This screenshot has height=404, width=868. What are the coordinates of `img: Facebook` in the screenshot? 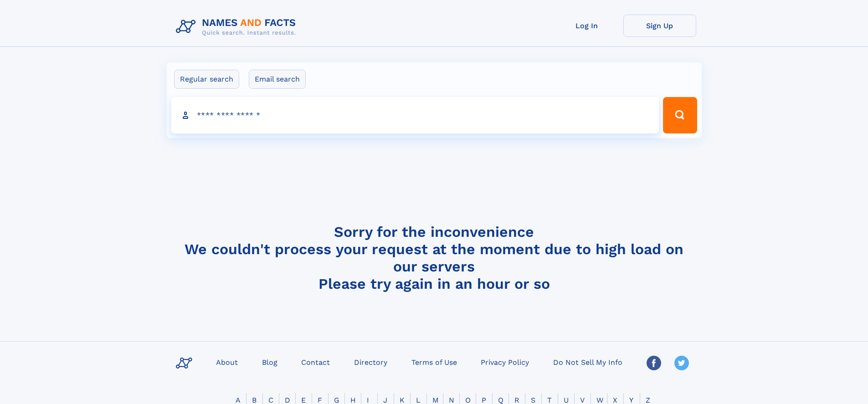 It's located at (654, 363).